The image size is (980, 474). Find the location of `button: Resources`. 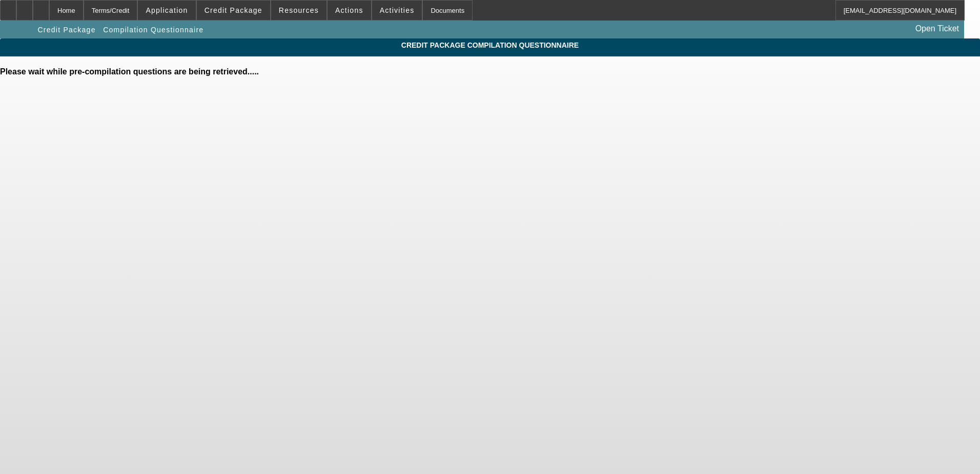

button: Resources is located at coordinates (299, 10).